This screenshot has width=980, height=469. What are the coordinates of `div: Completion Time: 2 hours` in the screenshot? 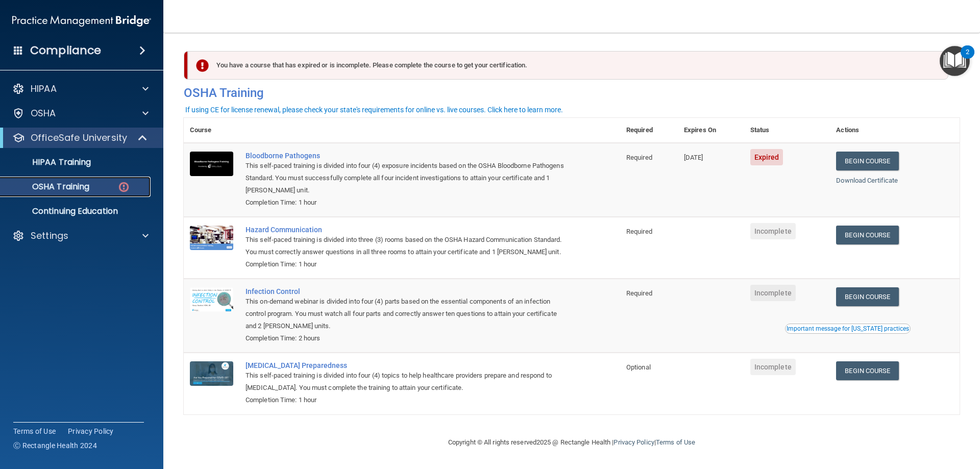 It's located at (407, 338).